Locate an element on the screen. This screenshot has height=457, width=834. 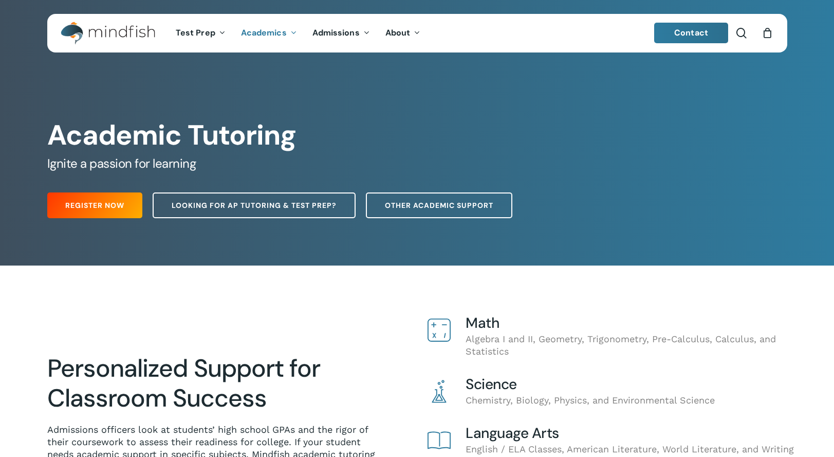
a: Contact is located at coordinates (692, 33).